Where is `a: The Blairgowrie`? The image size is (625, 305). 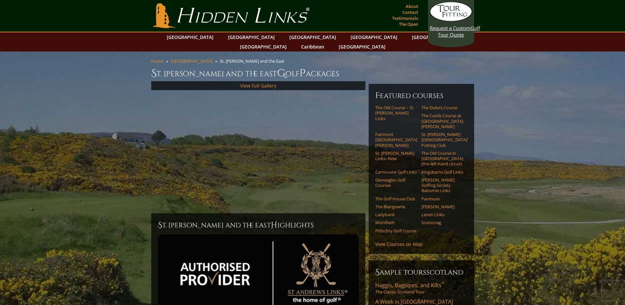 a: The Blairgowrie is located at coordinates (396, 206).